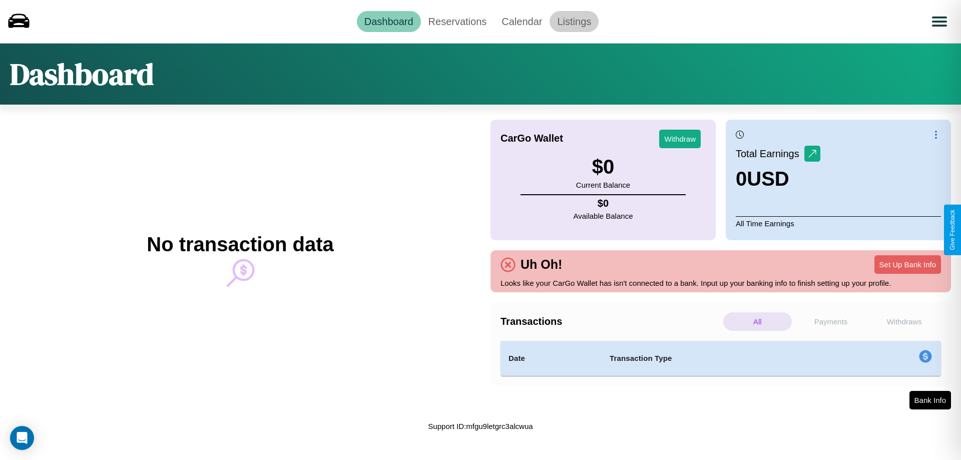 The height and width of the screenshot is (460, 961). What do you see at coordinates (721, 283) in the screenshot?
I see `p: Looks like your CarGo Wallet has isn't connected to a bank. Input up your banking info to finish ...` at bounding box center [721, 283].